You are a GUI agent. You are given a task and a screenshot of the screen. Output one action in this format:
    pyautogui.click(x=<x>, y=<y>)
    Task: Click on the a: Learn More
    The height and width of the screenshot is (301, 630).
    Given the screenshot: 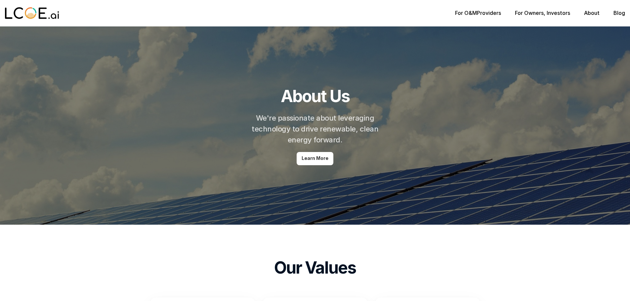 What is the action you would take?
    pyautogui.click(x=315, y=159)
    